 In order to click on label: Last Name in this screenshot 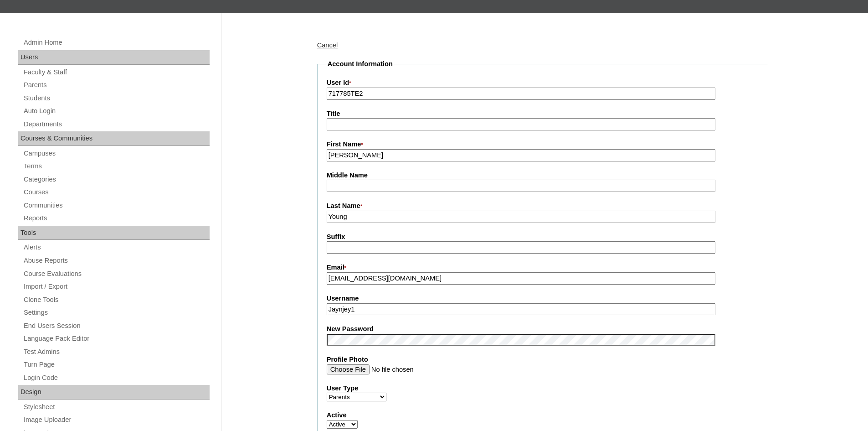, I will do `click(543, 206)`.